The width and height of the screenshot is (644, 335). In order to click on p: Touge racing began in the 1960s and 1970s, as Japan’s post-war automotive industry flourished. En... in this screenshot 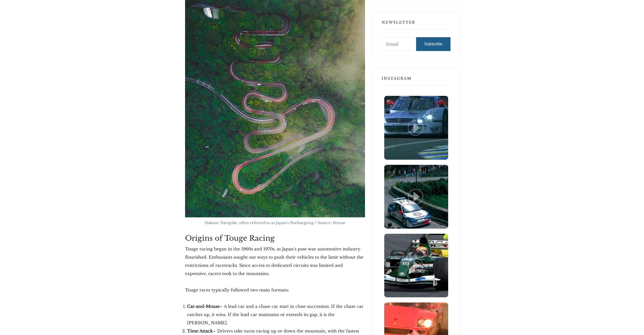, I will do `click(275, 261)`.